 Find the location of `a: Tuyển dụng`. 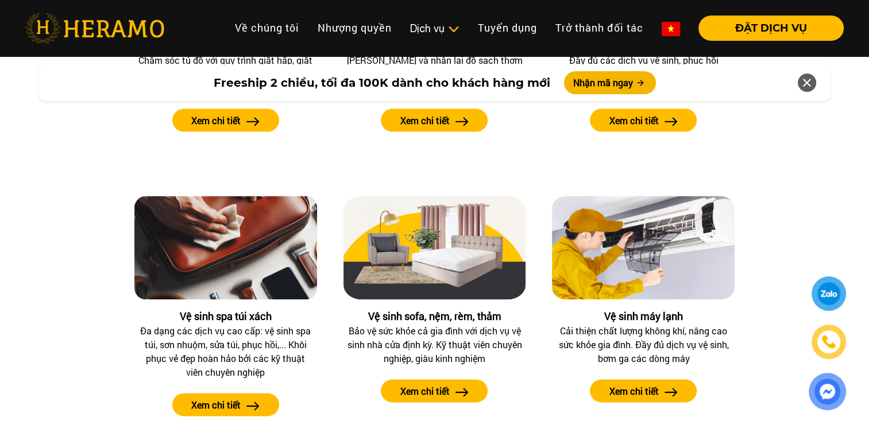

a: Tuyển dụng is located at coordinates (507, 28).